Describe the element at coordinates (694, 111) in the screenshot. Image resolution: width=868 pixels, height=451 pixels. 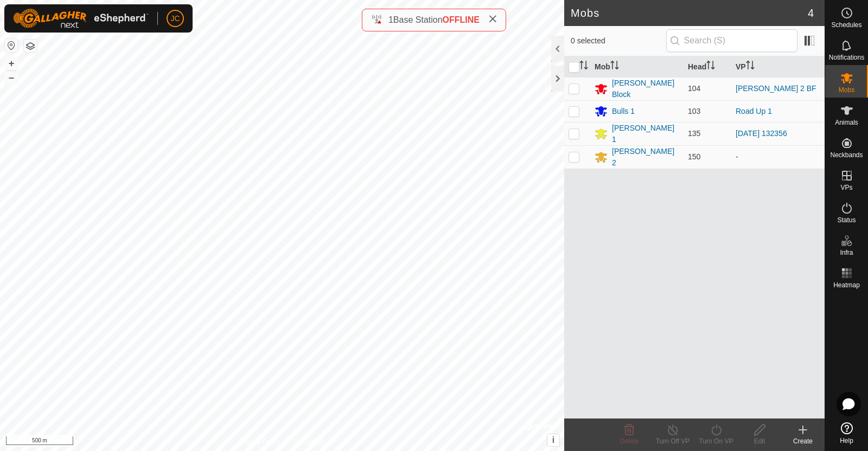
I see `span: 103` at that location.